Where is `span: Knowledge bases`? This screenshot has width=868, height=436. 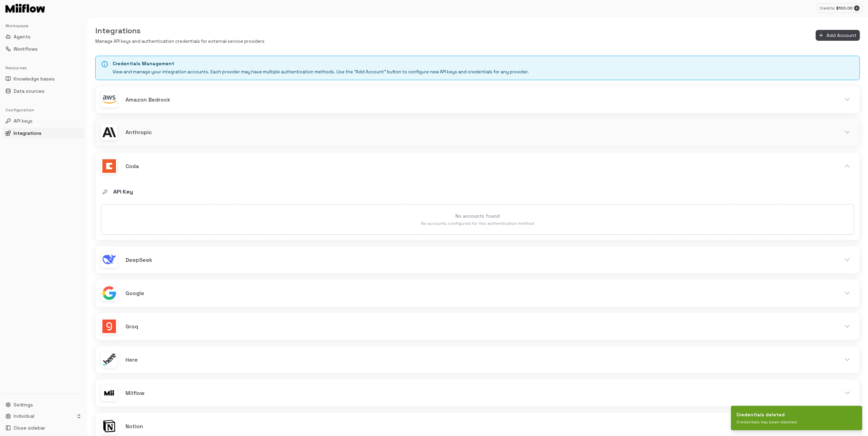
span: Knowledge bases is located at coordinates (34, 79).